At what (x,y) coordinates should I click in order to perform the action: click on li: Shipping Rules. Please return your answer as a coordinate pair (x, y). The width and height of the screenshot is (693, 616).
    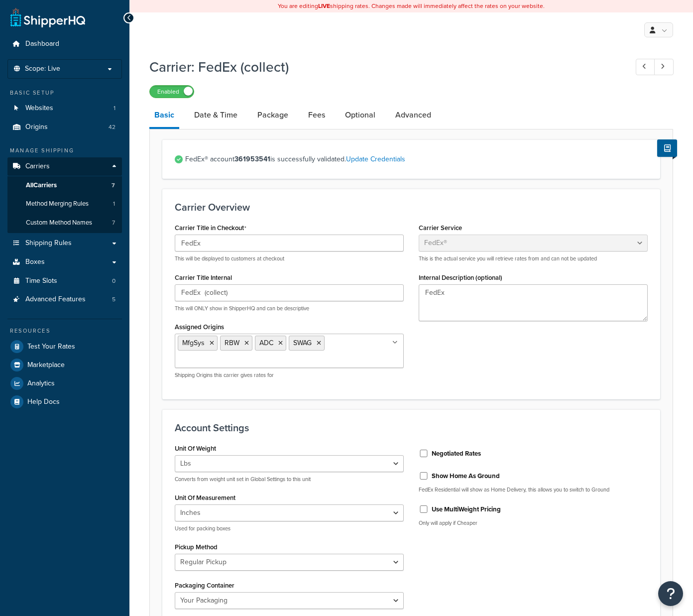
    Looking at the image, I should click on (65, 243).